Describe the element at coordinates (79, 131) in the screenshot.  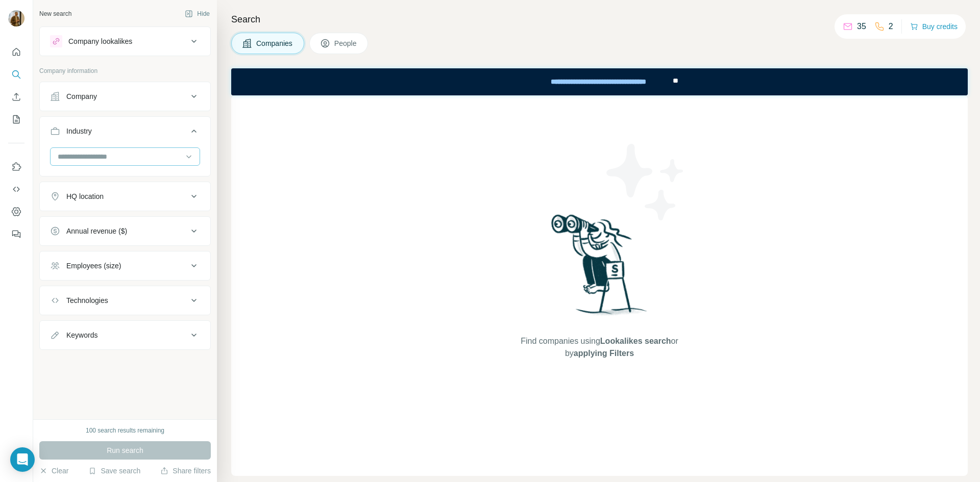
I see `div: Industry` at that location.